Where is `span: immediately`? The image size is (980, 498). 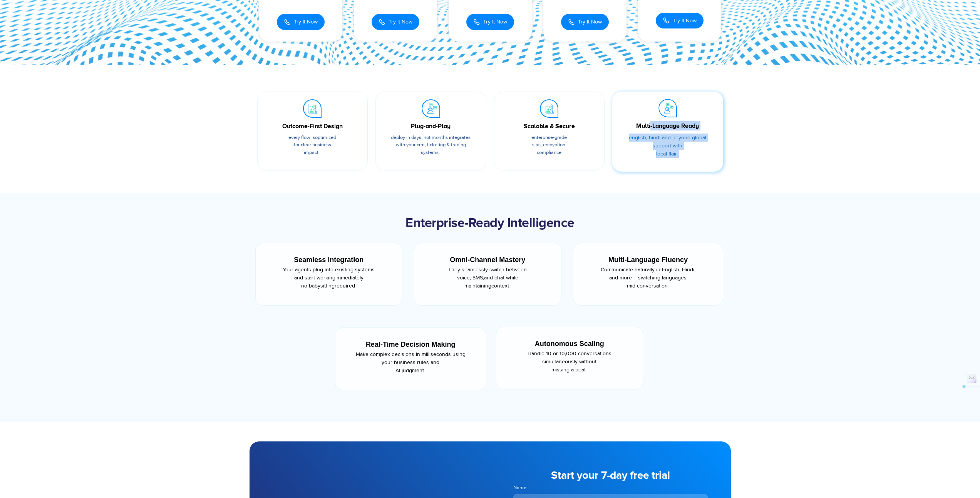 span: immediately is located at coordinates (349, 278).